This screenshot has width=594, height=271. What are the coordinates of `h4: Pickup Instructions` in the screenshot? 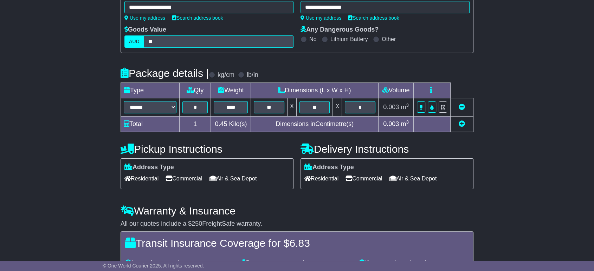 It's located at (207, 149).